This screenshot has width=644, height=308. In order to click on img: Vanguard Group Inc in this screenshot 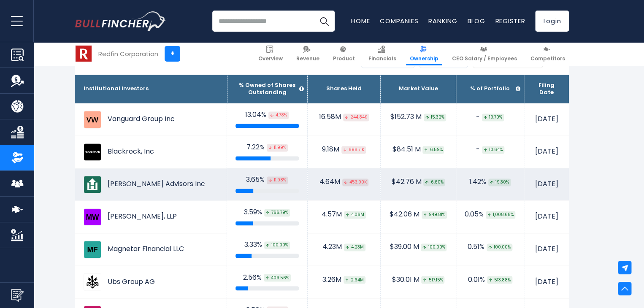, I will do `click(92, 119)`.